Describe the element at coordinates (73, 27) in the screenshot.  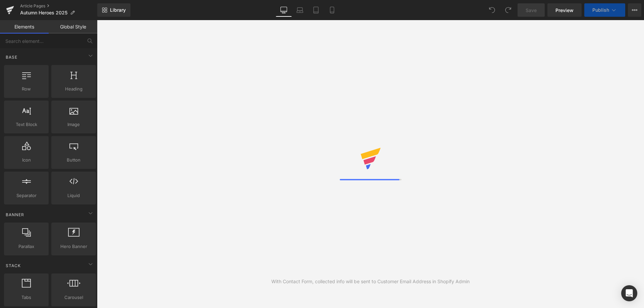
I see `a: Global Style` at that location.